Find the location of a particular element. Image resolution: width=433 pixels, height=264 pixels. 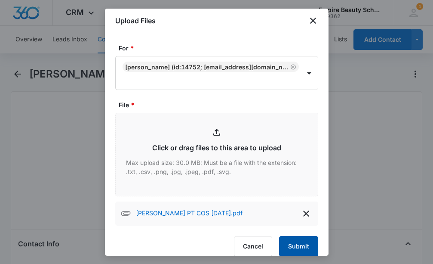

div: Remove Angie Mochrie (ID:14752; angiemochrie7@gmail.com; (603) 401-8806) is located at coordinates (292, 67).